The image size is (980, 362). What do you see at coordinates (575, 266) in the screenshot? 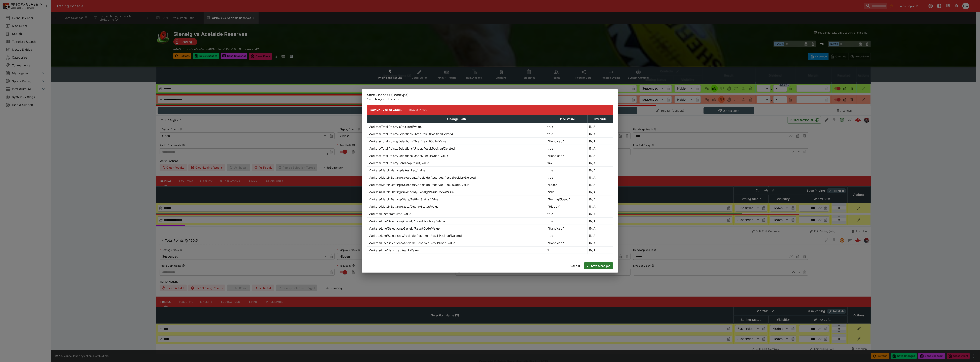
I see `button: Cancel` at bounding box center [575, 266].